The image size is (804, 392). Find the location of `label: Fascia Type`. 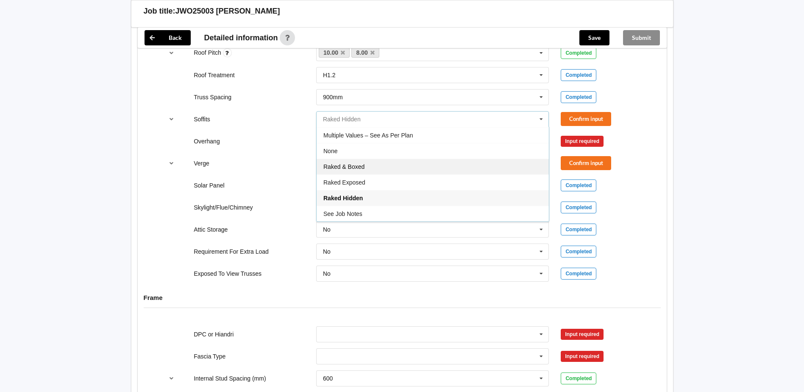

label: Fascia Type is located at coordinates (209, 356).